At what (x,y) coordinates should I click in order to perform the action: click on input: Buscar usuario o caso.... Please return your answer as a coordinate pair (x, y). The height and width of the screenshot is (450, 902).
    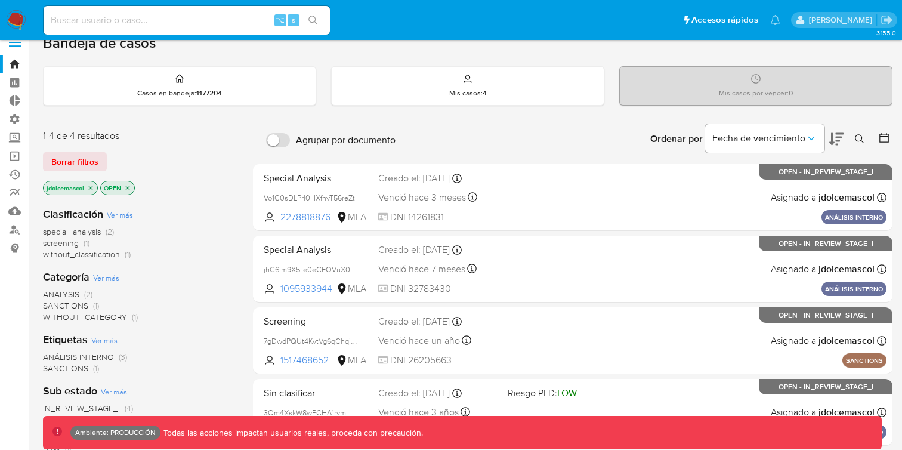
    Looking at the image, I should click on (187, 20).